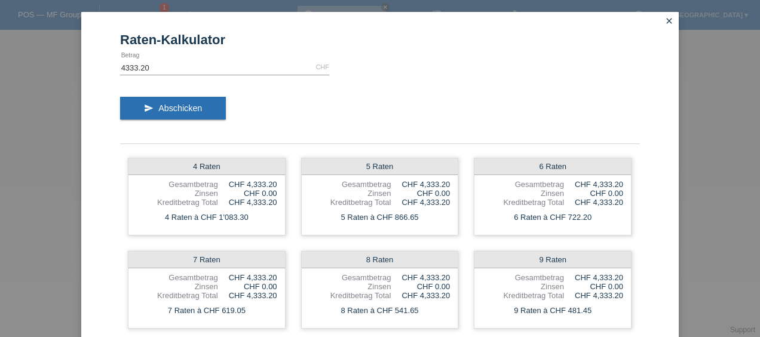  What do you see at coordinates (380, 167) in the screenshot?
I see `div: 5 Raten` at bounding box center [380, 167].